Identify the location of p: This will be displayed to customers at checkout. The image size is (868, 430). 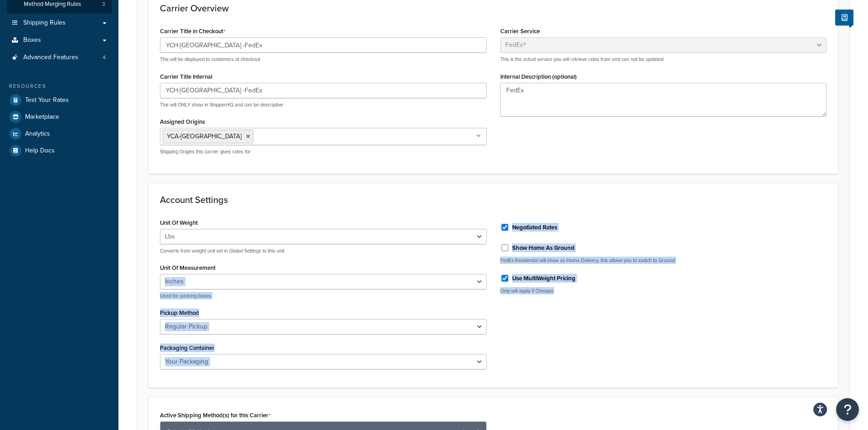
(323, 59).